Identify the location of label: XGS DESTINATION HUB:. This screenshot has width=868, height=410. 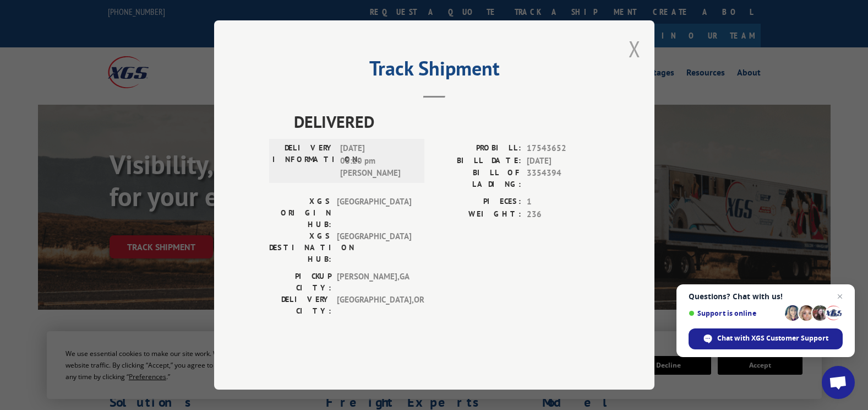
(300, 247).